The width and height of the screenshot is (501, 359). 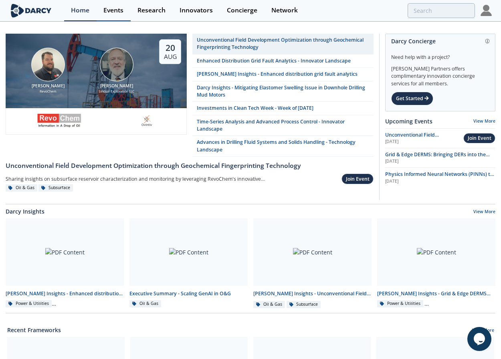 I want to click on div: RevoChem, so click(x=48, y=91).